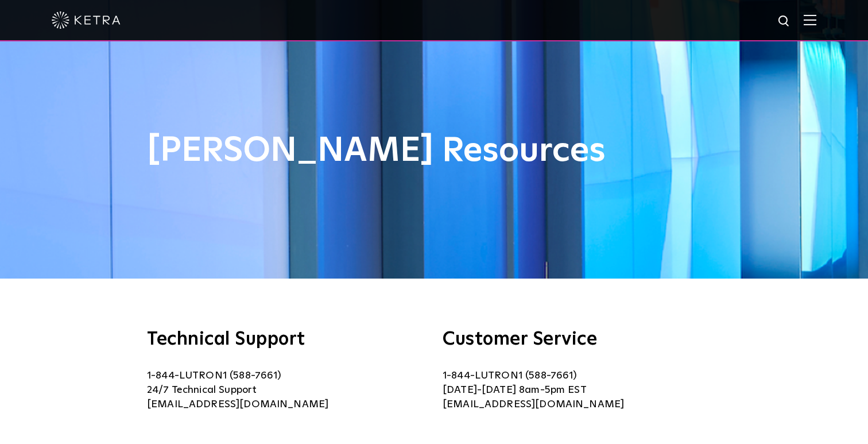  What do you see at coordinates (582, 339) in the screenshot?
I see `h3: Customer Service` at bounding box center [582, 339].